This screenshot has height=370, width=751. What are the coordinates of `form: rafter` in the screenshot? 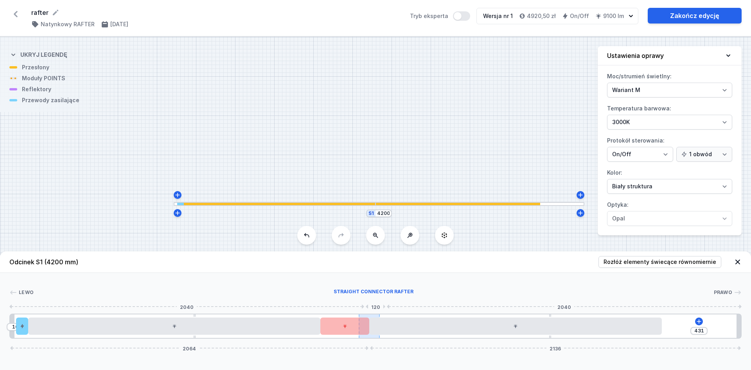 It's located at (216, 13).